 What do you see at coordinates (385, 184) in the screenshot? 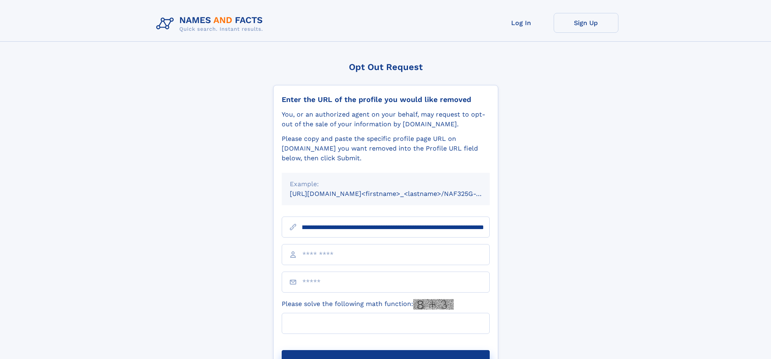
I see `div: Example:` at bounding box center [385, 184].